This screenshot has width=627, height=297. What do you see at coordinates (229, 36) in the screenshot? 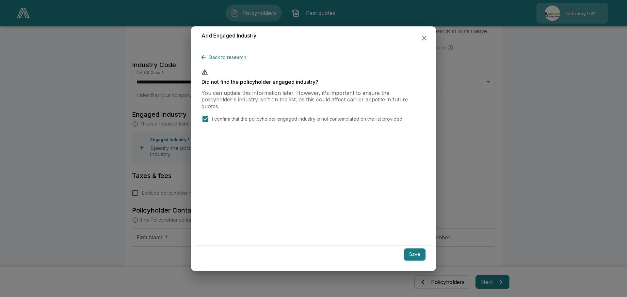
I see `h6: Add Engaged Industry` at bounding box center [229, 36].